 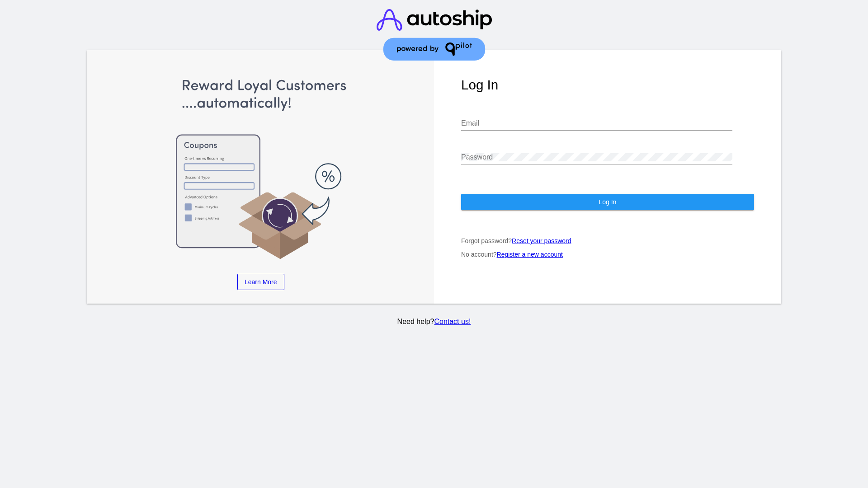 I want to click on a: Register a new account, so click(x=530, y=255).